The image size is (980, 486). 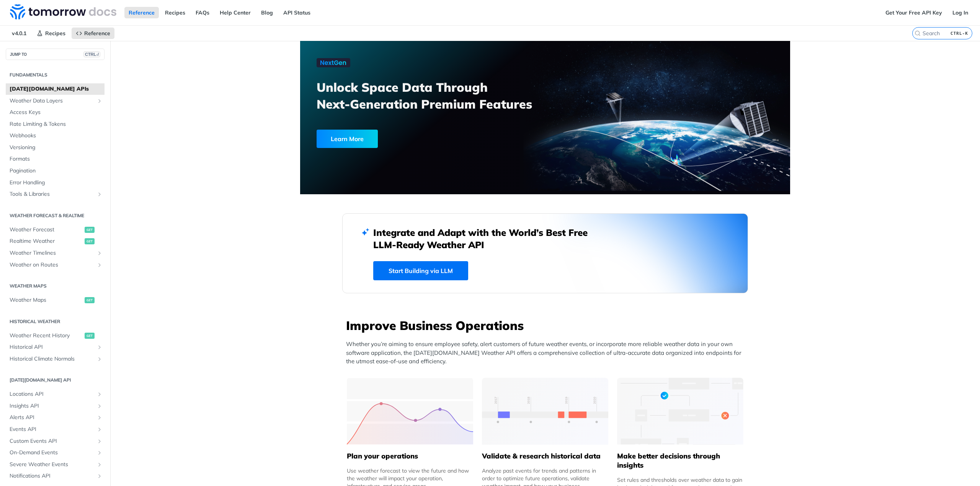 I want to click on a: Insights APIShow subpages for Insights API, so click(x=55, y=406).